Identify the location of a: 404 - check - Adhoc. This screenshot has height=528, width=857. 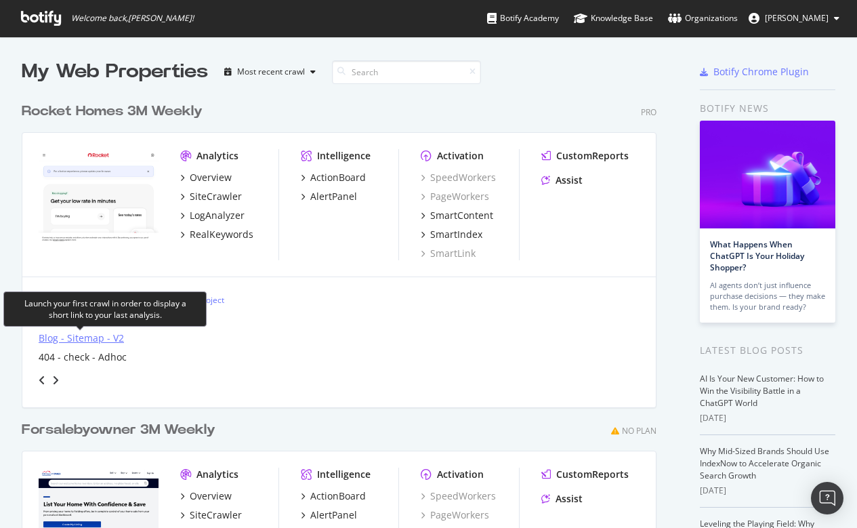
(83, 357).